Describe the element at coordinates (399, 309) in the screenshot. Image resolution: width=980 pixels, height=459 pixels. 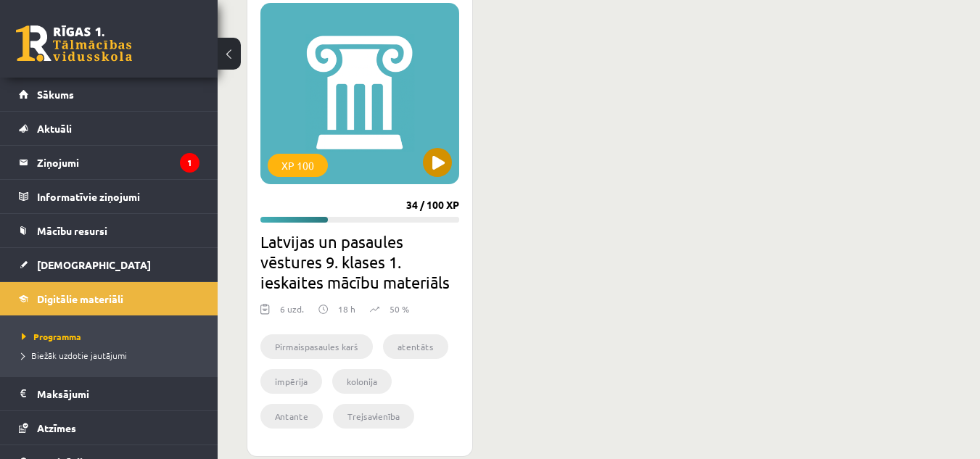
I see `p: 50 %` at that location.